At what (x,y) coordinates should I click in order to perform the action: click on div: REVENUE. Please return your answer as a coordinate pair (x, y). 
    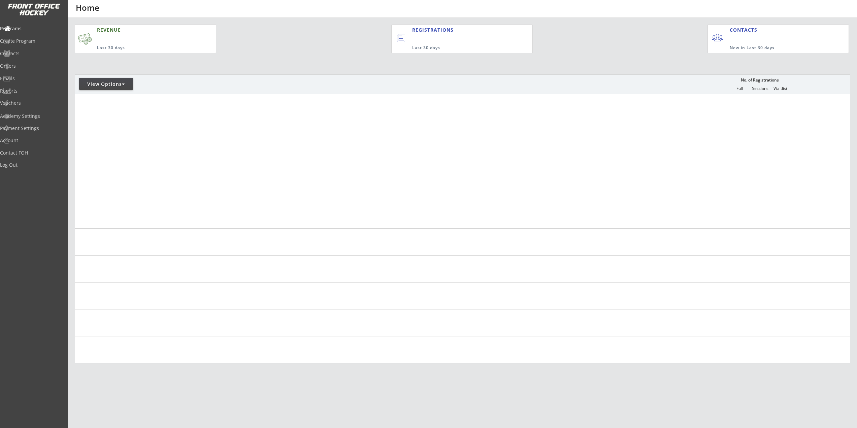
    Looking at the image, I should click on (140, 30).